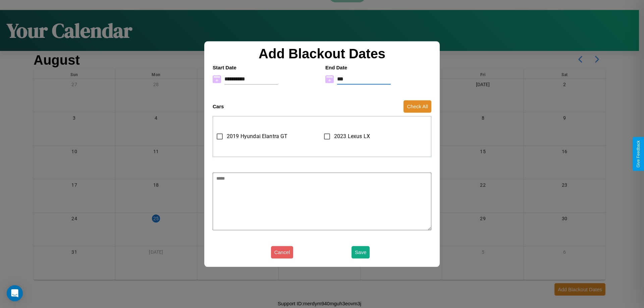 The width and height of the screenshot is (644, 308). Describe the element at coordinates (266, 67) in the screenshot. I see `h4: Start Date` at that location.